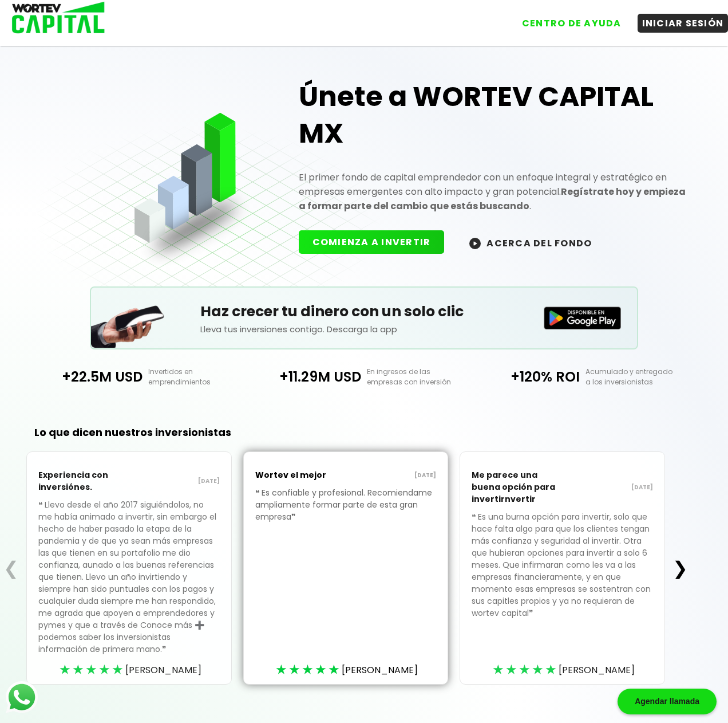 This screenshot has width=728, height=723. What do you see at coordinates (562, 573) in the screenshot?
I see `p: Es una burna opción para invertir, solo que hace falta algo para que los clientes tengan más conf...` at bounding box center [562, 573].